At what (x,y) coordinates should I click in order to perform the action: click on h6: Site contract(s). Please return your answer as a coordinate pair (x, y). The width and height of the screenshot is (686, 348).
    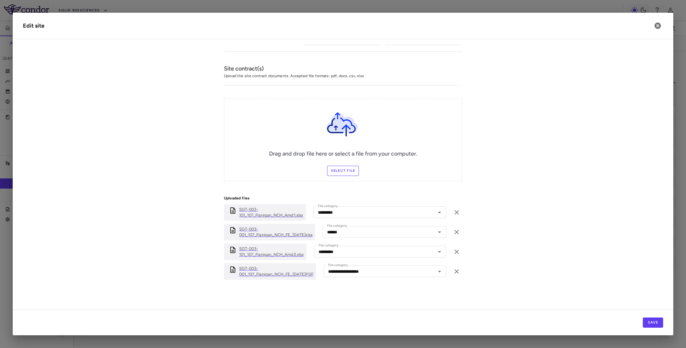
    Looking at the image, I should click on (343, 69).